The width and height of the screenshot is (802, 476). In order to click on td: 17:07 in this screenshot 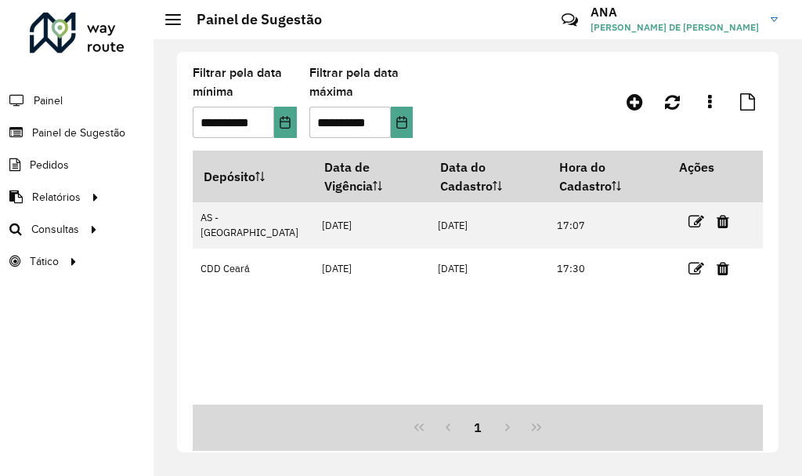, I will do `click(609, 225)`.